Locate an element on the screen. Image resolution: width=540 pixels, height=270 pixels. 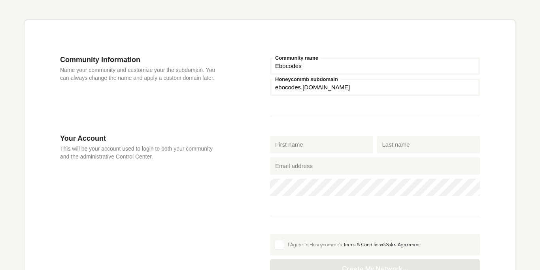
p: This will be your account used to login to both your community and the administrative Control Cen... is located at coordinates (141, 153).